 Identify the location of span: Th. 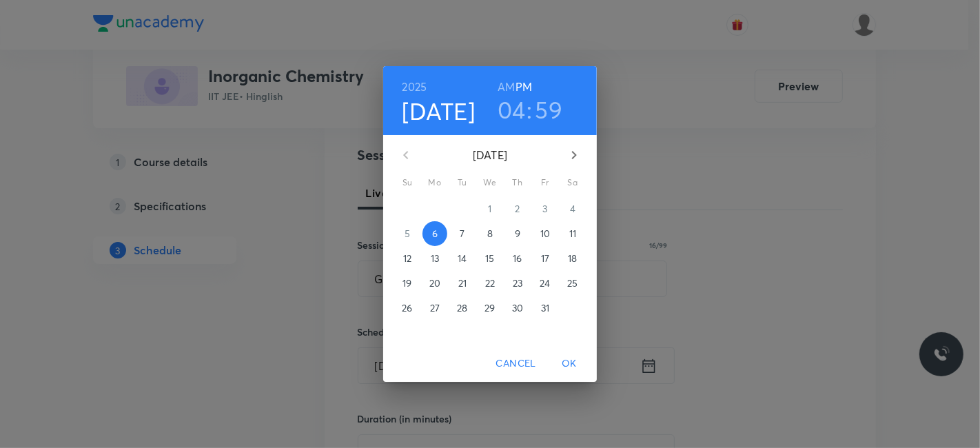
(517, 183).